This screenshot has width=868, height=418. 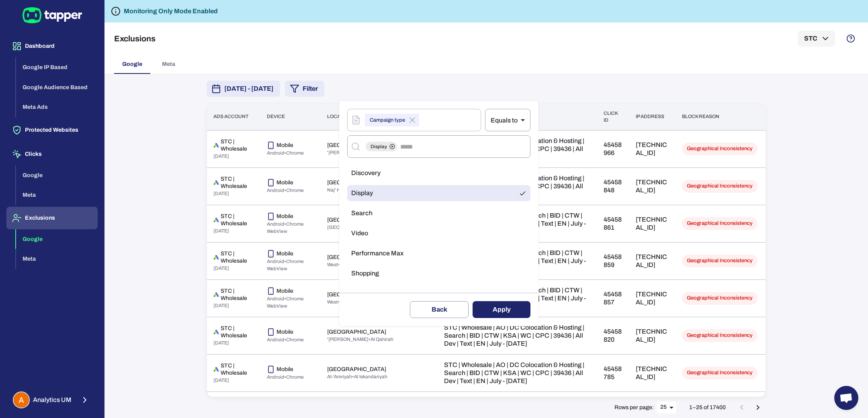 I want to click on span: Discovery, so click(x=365, y=173).